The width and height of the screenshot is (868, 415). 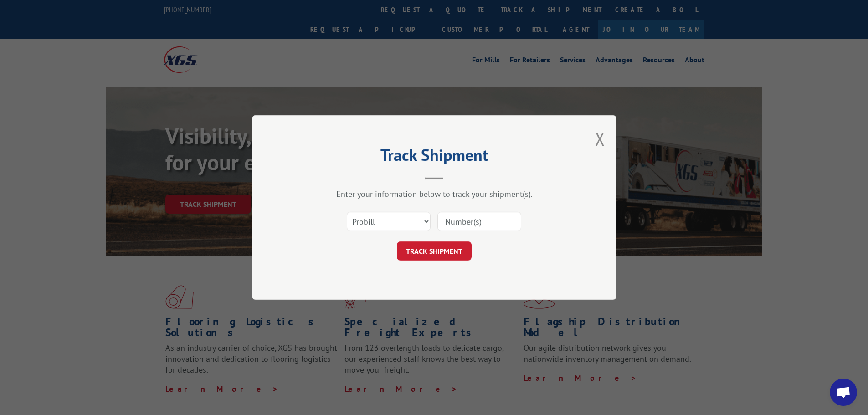 What do you see at coordinates (434, 157) in the screenshot?
I see `h2: Track Shipment` at bounding box center [434, 157].